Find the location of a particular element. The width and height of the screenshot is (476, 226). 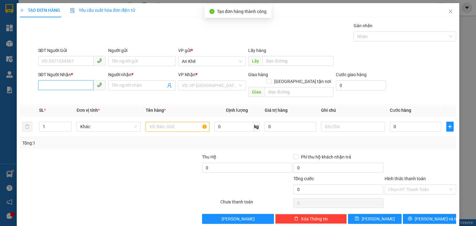

label: Cước giao hàng is located at coordinates (351, 75).